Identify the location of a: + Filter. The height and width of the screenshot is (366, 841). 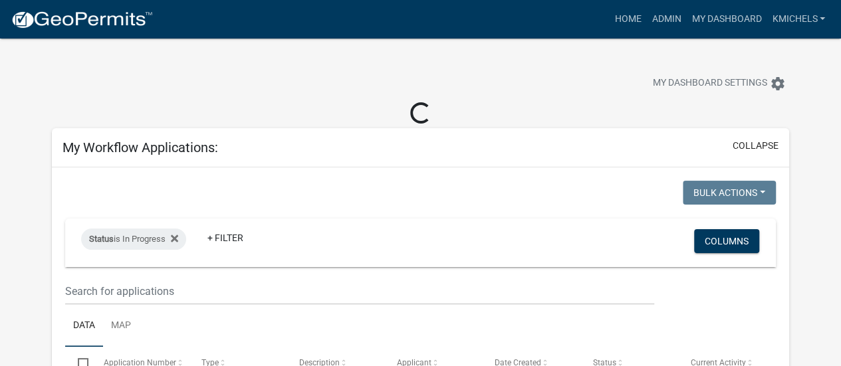
(225, 238).